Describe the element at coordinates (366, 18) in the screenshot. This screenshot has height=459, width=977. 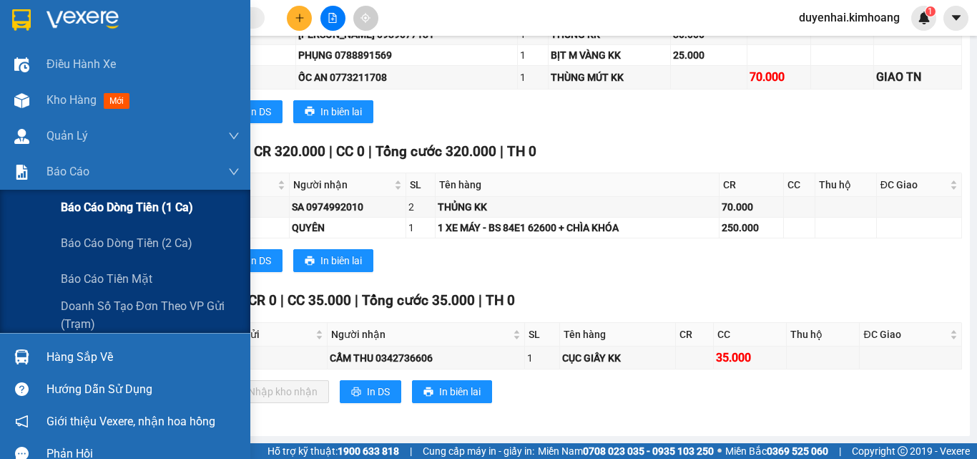
I see `button: aim` at that location.